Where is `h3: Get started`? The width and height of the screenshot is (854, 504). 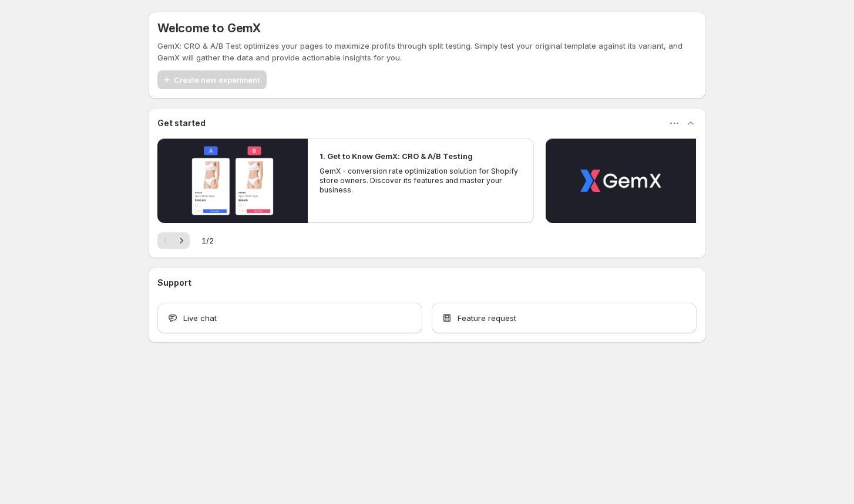 h3: Get started is located at coordinates (181, 124).